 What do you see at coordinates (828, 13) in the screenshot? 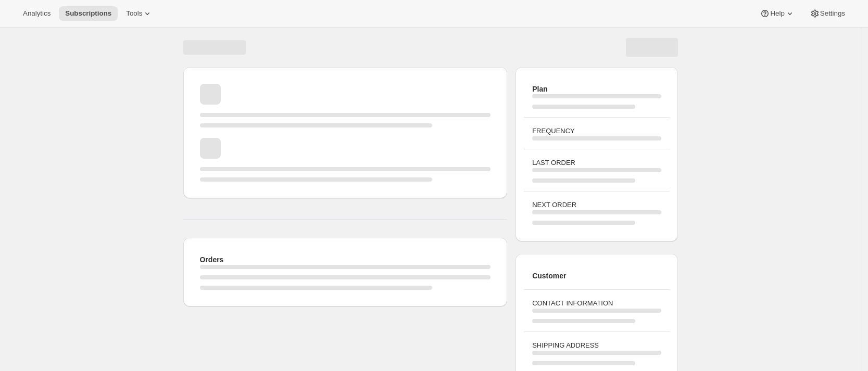
I see `button: Settings` at bounding box center [828, 13].